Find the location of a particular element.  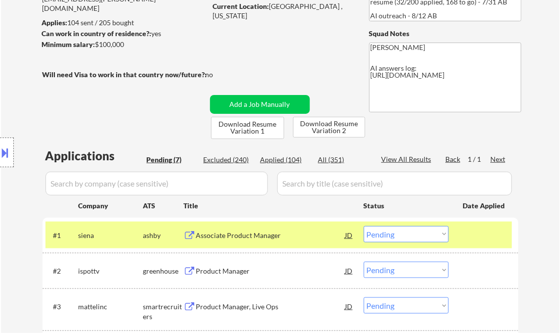

strong: Applies: is located at coordinates (55, 22).